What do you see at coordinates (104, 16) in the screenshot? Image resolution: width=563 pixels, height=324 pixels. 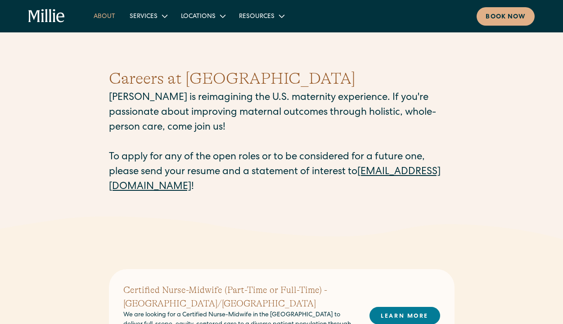 I see `a: About` at bounding box center [104, 16].